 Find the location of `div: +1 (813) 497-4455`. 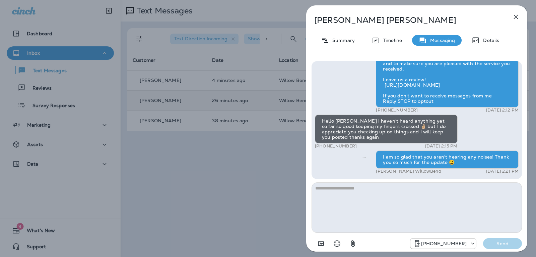

div: +1 (813) 497-4455 is located at coordinates (444, 243).